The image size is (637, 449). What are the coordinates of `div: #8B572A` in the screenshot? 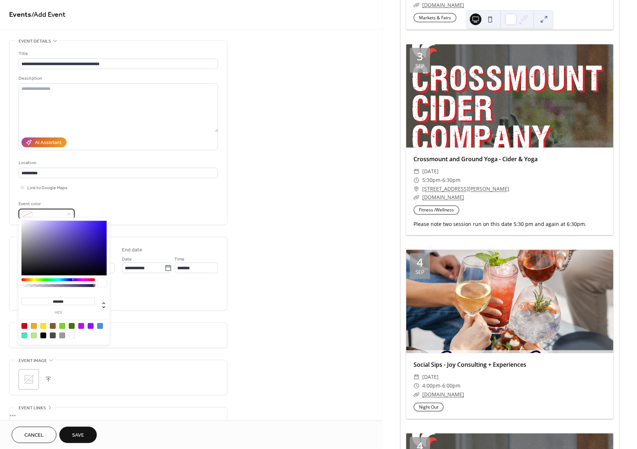 It's located at (53, 326).